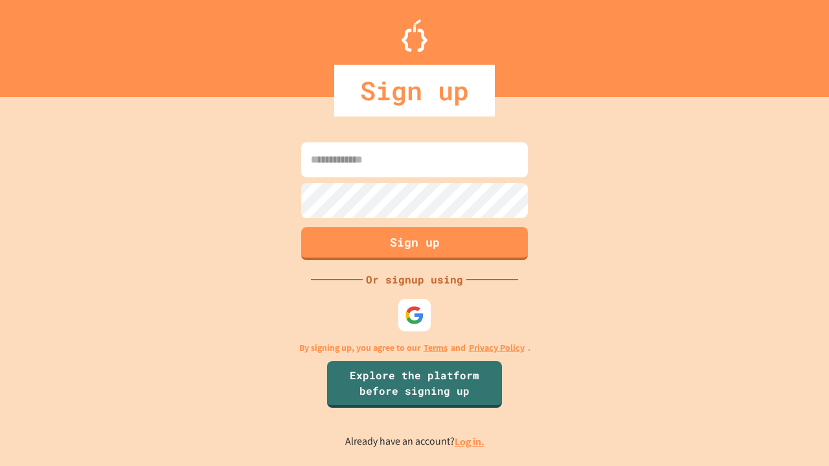 The width and height of the screenshot is (829, 466). Describe the element at coordinates (414, 91) in the screenshot. I see `div: Sign up` at that location.